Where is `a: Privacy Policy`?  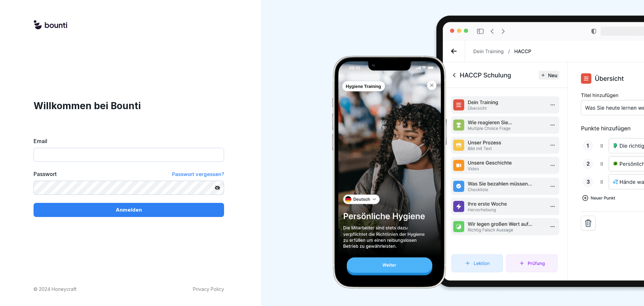
a: Privacy Policy is located at coordinates (208, 289).